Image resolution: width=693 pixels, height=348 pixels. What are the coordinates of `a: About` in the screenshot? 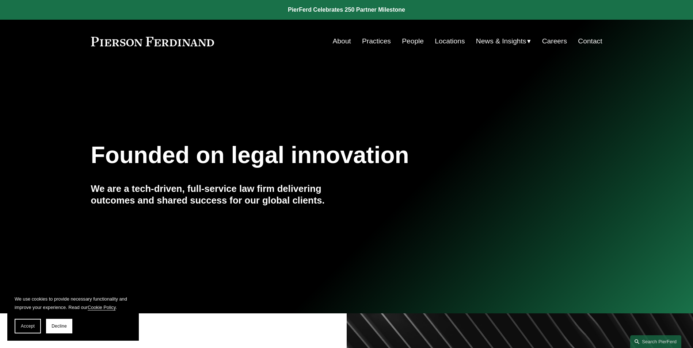 It's located at (342, 41).